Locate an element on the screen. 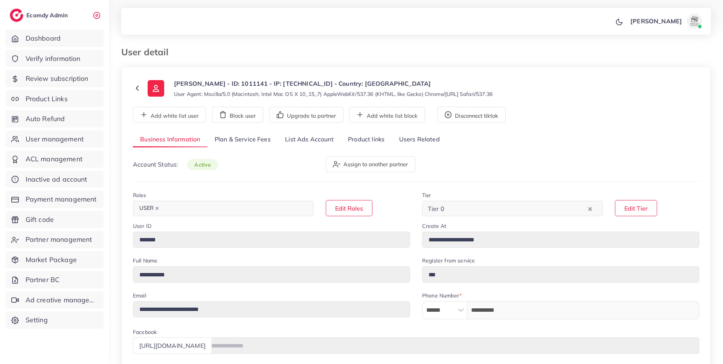 The height and width of the screenshot is (364, 723). label: Full Name is located at coordinates (145, 261).